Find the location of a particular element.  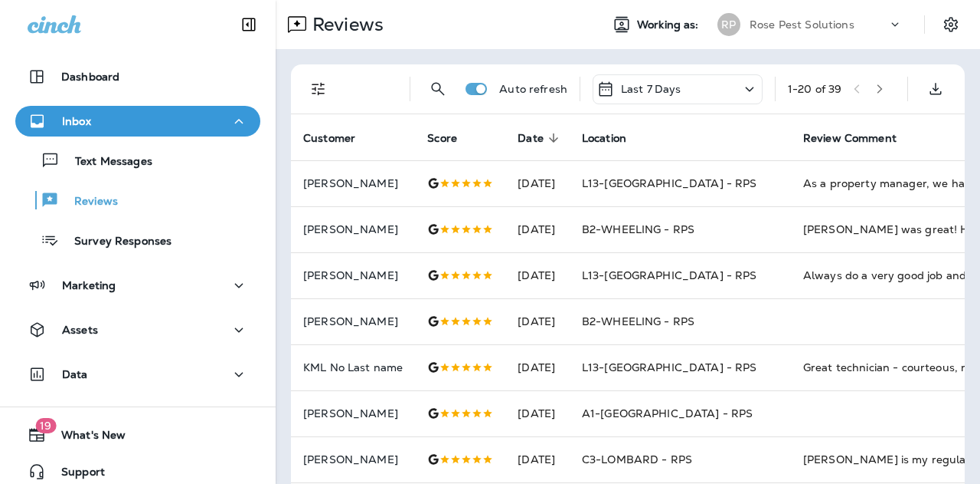

button: Export as CSV is located at coordinates (936, 89).